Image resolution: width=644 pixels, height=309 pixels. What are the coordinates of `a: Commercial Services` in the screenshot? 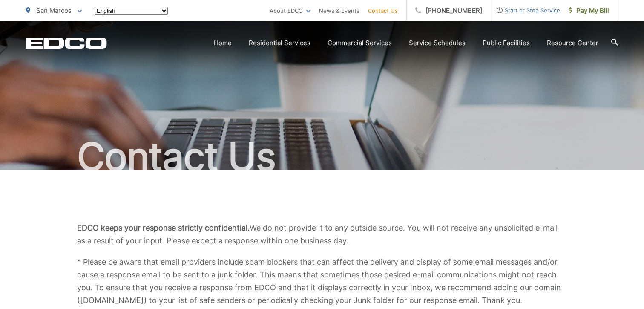 It's located at (360, 43).